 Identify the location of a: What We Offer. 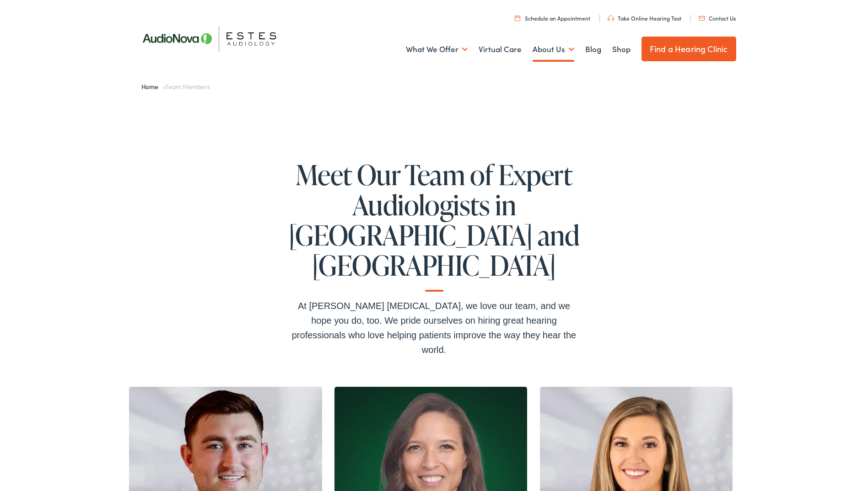
(436, 49).